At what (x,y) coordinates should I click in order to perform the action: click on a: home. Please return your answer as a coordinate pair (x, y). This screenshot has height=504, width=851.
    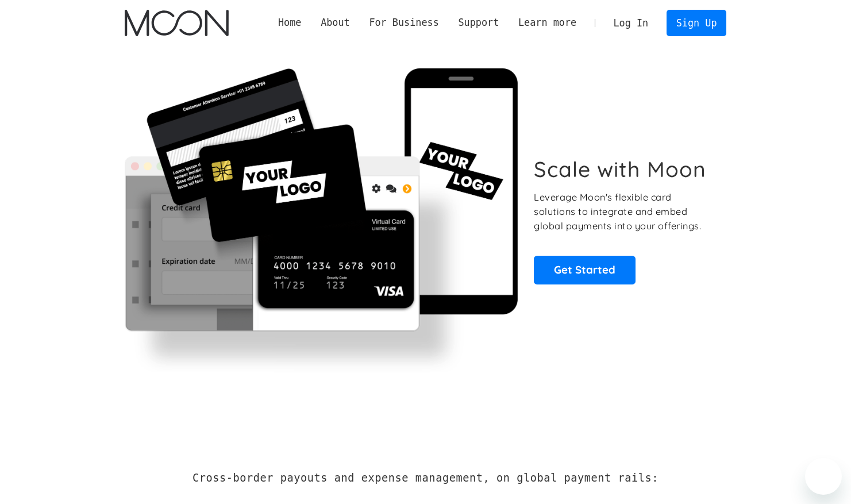
    Looking at the image, I should click on (177, 23).